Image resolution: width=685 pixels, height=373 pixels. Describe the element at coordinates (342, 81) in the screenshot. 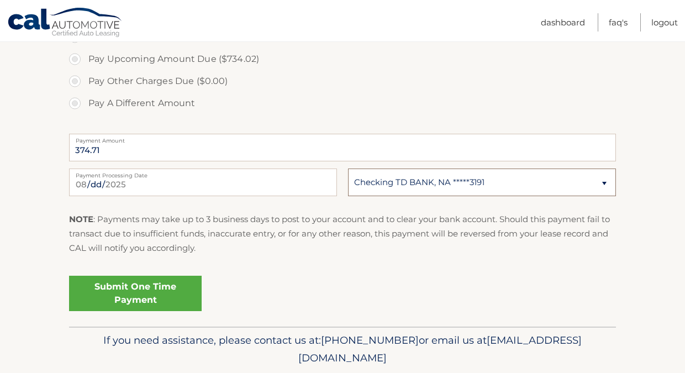

I see `label: Pay Other Charges Due ($0.00)` at that location.